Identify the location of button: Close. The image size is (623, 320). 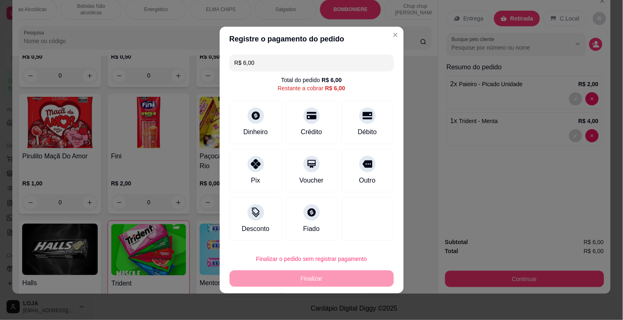
(395, 35).